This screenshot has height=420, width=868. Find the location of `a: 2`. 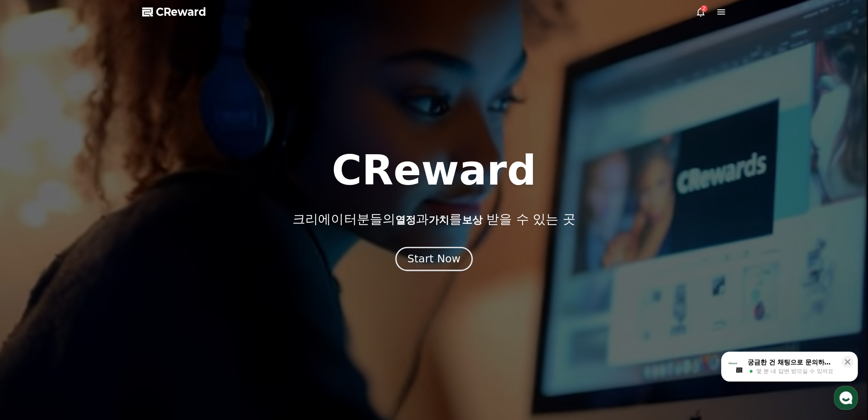

a: 2 is located at coordinates (701, 12).